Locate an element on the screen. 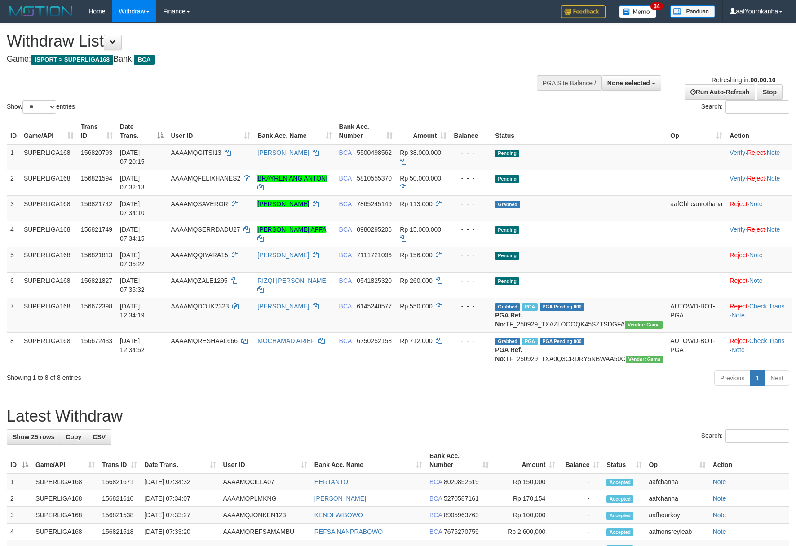 The height and width of the screenshot is (546, 796). select: Showentries is located at coordinates (39, 107).